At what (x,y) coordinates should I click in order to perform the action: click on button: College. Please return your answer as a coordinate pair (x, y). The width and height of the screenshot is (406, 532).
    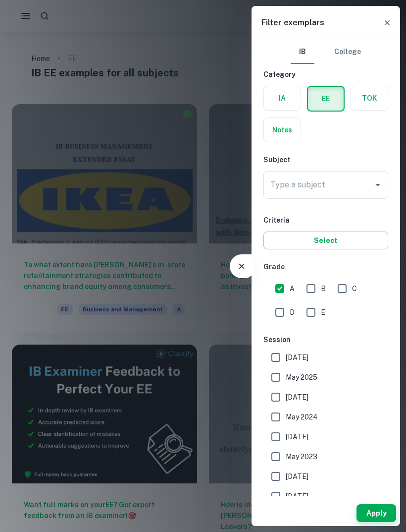
    Looking at the image, I should click on (348, 52).